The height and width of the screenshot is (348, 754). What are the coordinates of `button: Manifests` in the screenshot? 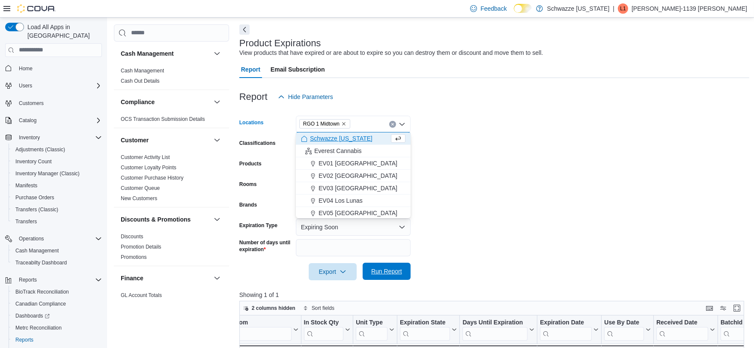 It's located at (57, 185).